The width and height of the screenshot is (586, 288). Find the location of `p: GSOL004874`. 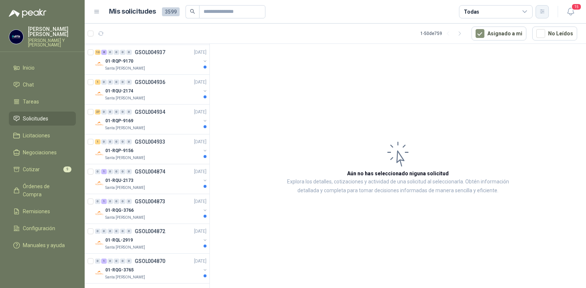

p: GSOL004874 is located at coordinates (150, 172).